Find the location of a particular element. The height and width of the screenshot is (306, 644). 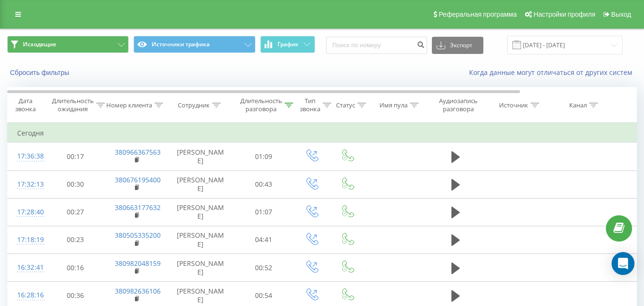

div: Open Intercom Messenger is located at coordinates (623, 263).